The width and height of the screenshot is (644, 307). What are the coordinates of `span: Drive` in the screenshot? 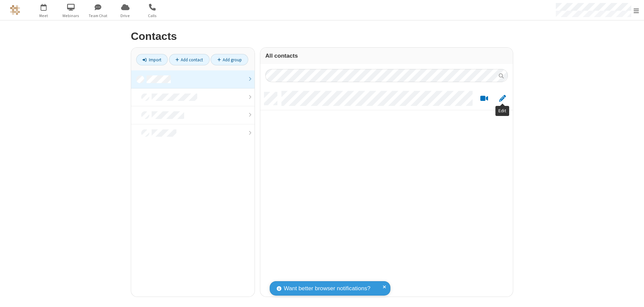 It's located at (125, 16).